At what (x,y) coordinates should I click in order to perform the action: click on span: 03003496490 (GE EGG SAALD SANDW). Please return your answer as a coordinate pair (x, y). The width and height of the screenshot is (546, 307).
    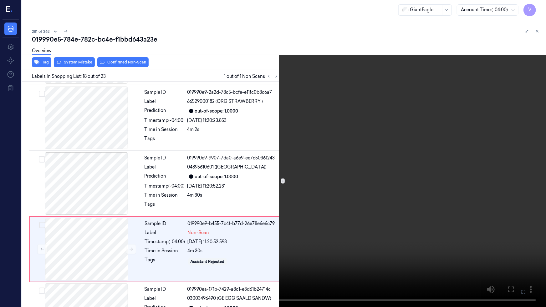
    Looking at the image, I should click on (229, 298).